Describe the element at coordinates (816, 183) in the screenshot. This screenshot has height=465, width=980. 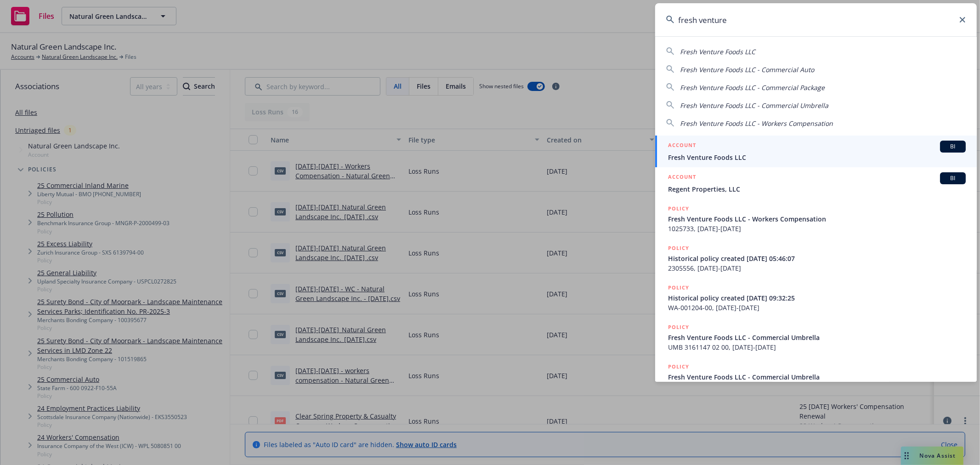
I see `a: ACCOUNTBIRegent Properties, LLC` at that location.